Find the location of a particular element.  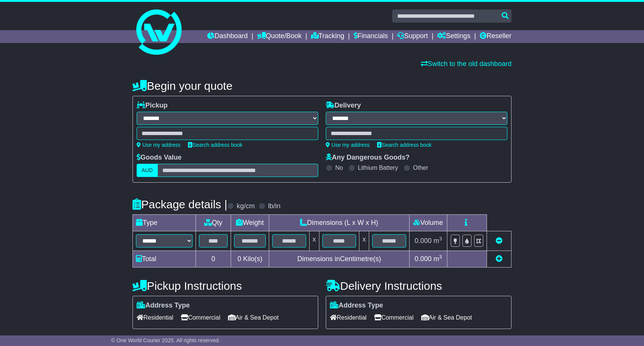

label: lb/in is located at coordinates (274, 207).